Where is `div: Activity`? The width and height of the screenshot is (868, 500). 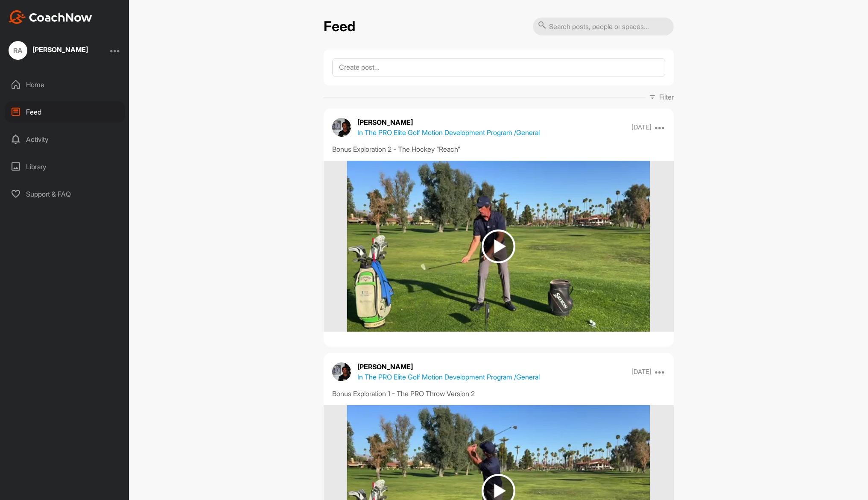
div: Activity is located at coordinates (65, 139).